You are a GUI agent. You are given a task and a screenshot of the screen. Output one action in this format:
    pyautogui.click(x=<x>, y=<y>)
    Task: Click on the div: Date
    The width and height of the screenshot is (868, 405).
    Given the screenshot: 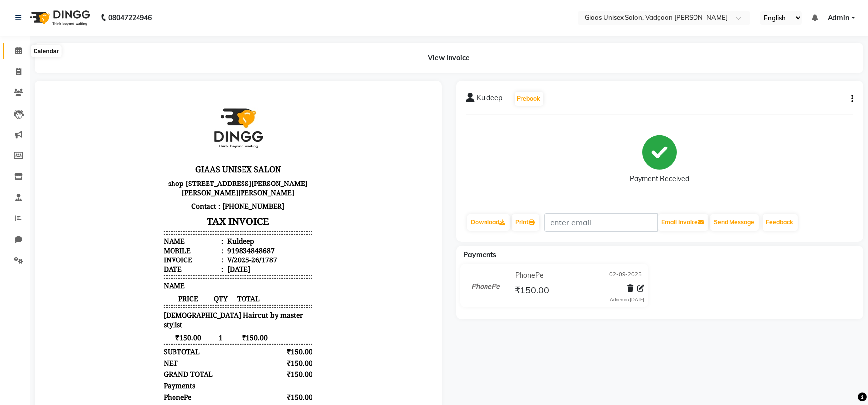 What is the action you would take?
    pyautogui.click(x=149, y=178)
    